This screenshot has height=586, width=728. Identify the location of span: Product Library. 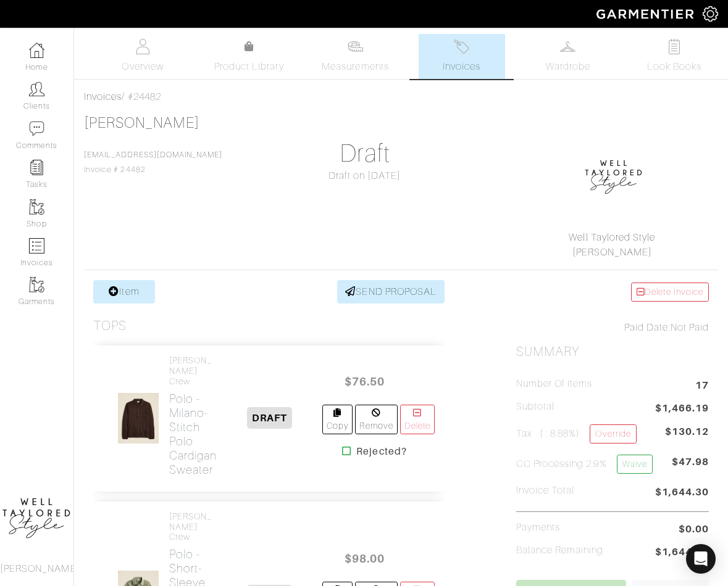
(249, 67).